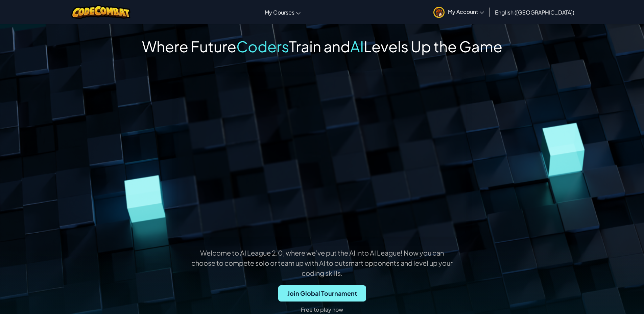 This screenshot has width=644, height=314. What do you see at coordinates (263, 46) in the screenshot?
I see `span: Coders` at bounding box center [263, 46].